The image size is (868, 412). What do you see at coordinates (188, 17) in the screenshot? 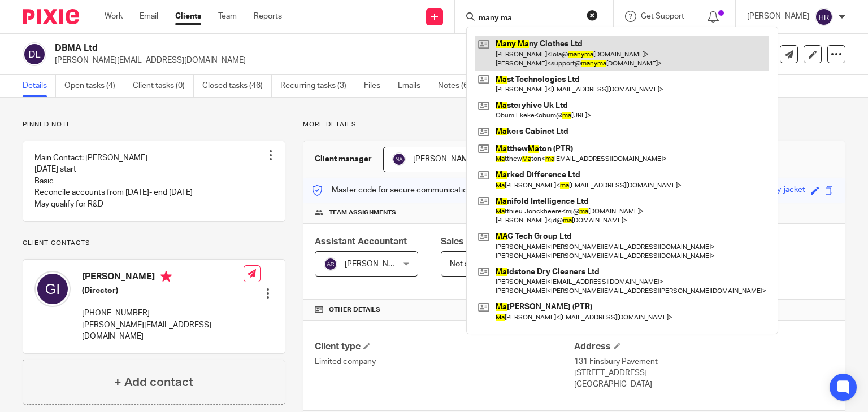
I see `a: Clients` at bounding box center [188, 17].